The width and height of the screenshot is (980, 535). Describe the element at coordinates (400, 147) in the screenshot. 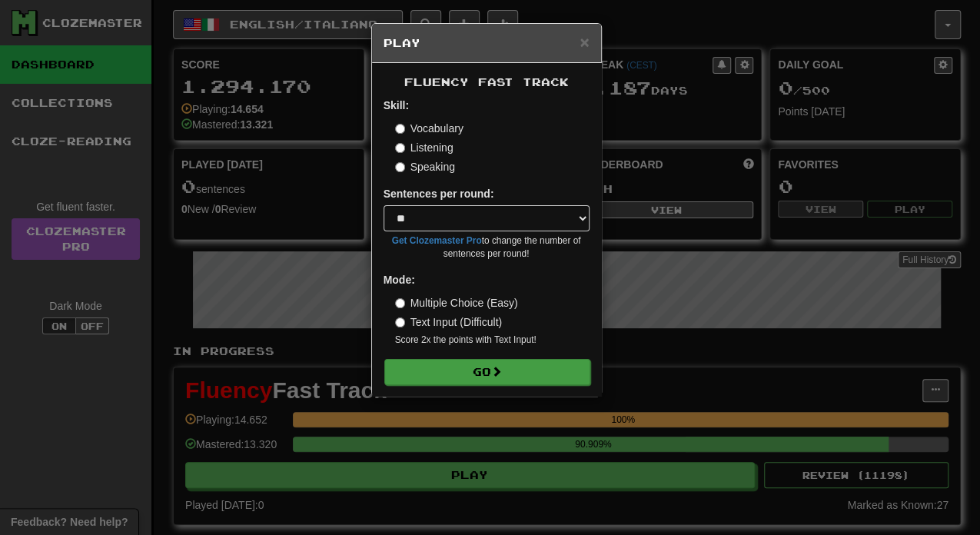

I see `input: Listening` at that location.